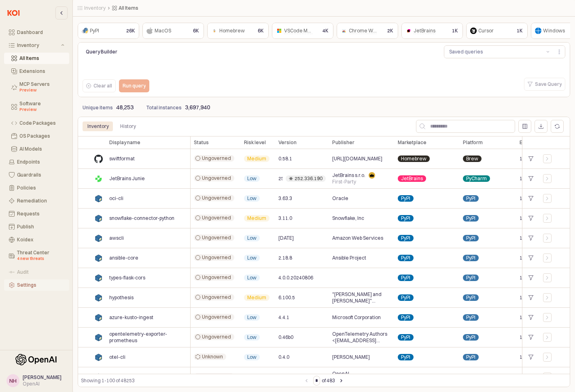 This screenshot has width=575, height=392. I want to click on div: Extensions, so click(42, 71).